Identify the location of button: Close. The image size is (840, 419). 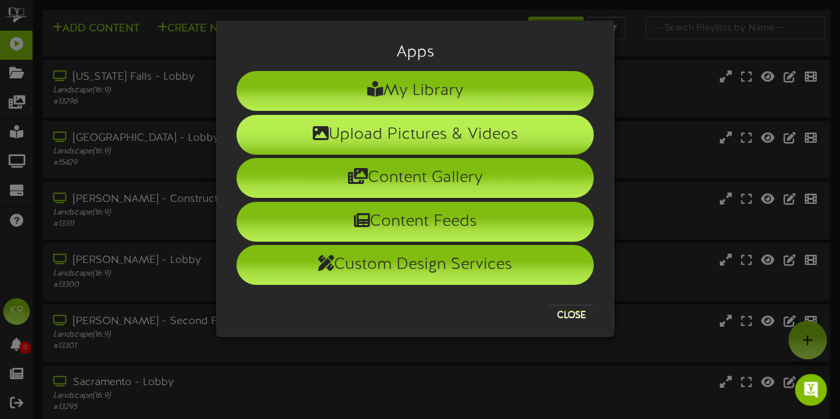
(571, 316).